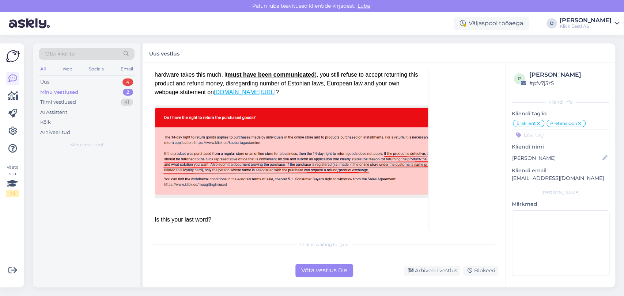 This screenshot has height=296, width=624. What do you see at coordinates (13, 56) in the screenshot?
I see `img: Askly Logo` at bounding box center [13, 56].